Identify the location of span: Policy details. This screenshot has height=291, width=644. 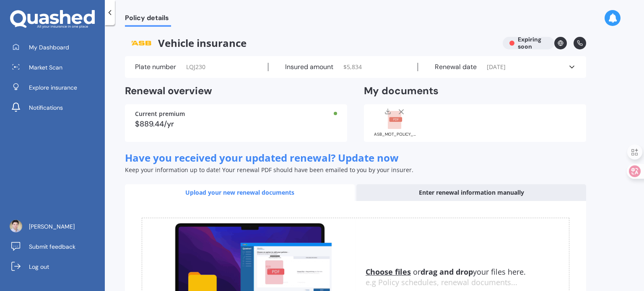
(148, 20).